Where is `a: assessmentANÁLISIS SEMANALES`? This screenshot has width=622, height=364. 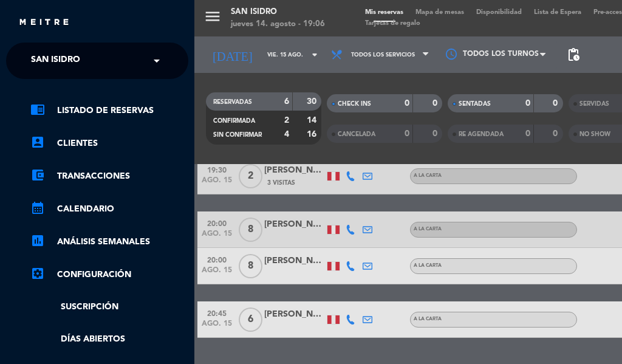 a: assessmentANÁLISIS SEMANALES is located at coordinates (110, 242).